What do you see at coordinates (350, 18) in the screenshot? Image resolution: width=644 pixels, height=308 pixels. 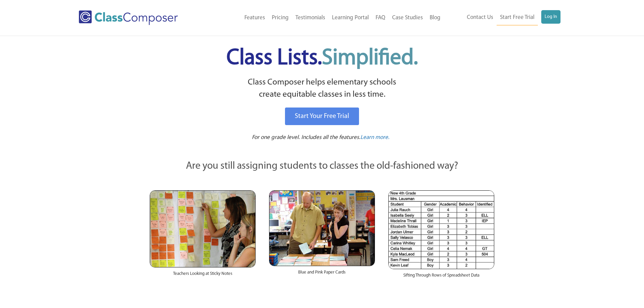 I see `a: Learning Portal` at bounding box center [350, 18].